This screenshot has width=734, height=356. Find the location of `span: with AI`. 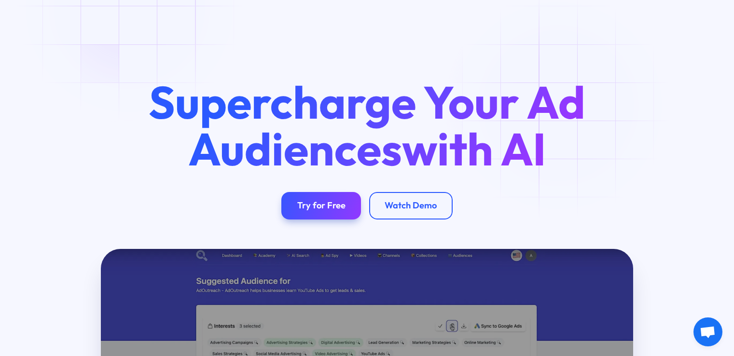

span: with AI is located at coordinates (474, 149).